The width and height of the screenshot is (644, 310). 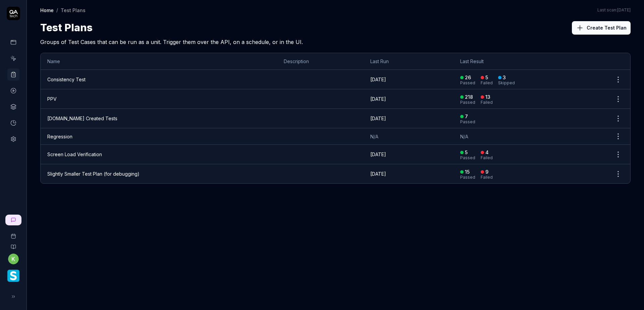 What do you see at coordinates (52, 98) in the screenshot?
I see `a: PPV` at bounding box center [52, 98].